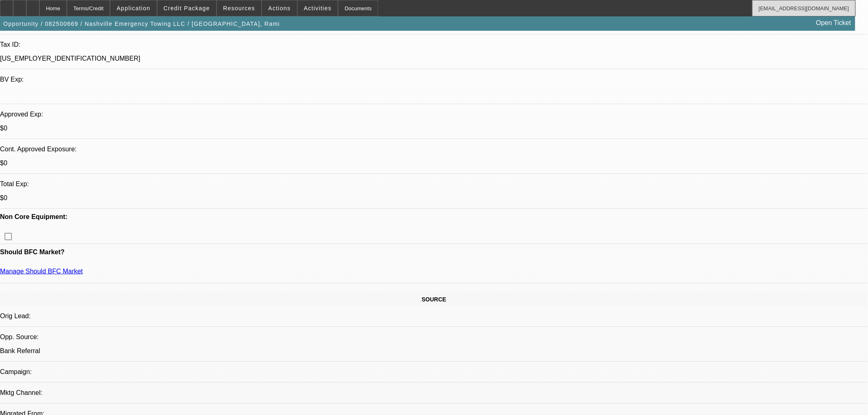 The image size is (868, 415). I want to click on span: Activities, so click(318, 9).